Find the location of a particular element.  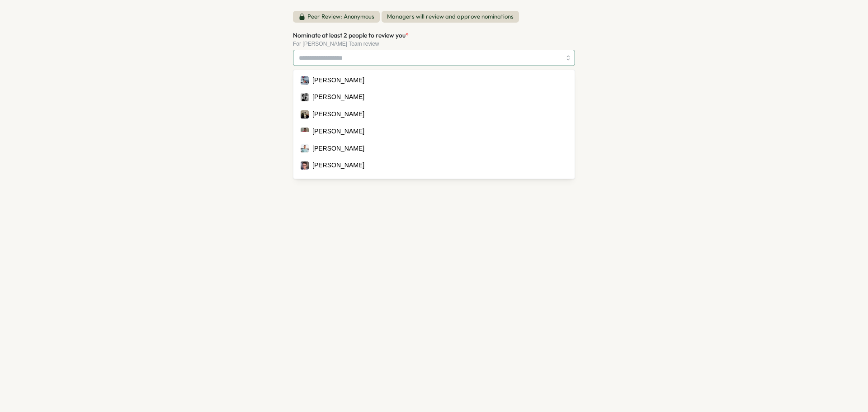

p: Peer Review: Anonymous is located at coordinates (341, 17).